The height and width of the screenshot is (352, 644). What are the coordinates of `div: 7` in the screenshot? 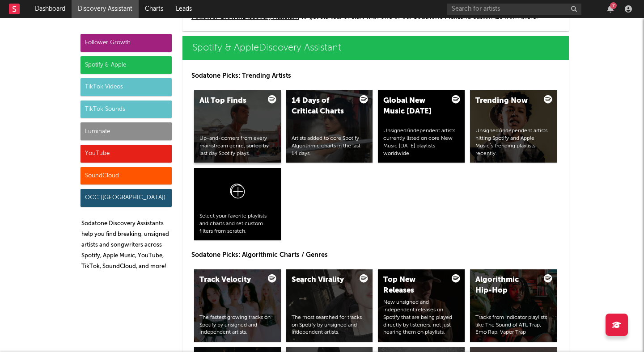 It's located at (613, 5).